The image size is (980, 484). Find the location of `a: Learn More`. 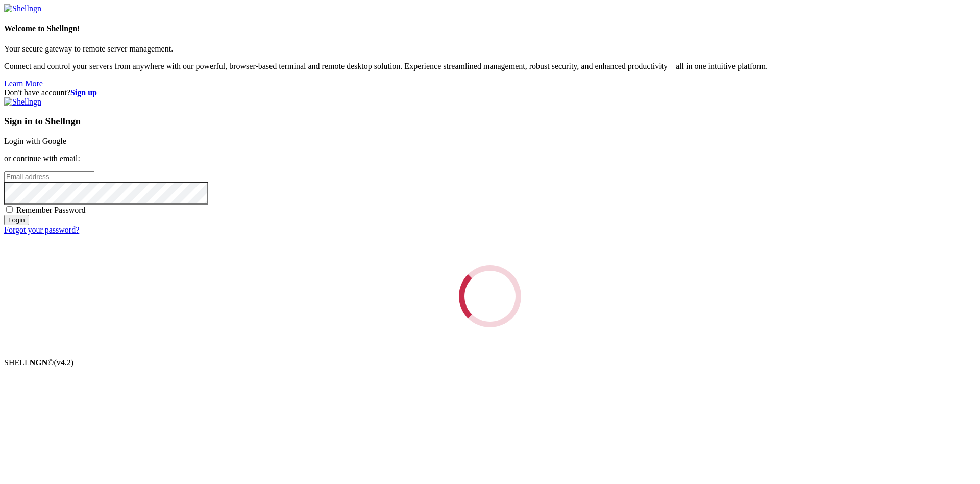

a: Learn More is located at coordinates (23, 83).